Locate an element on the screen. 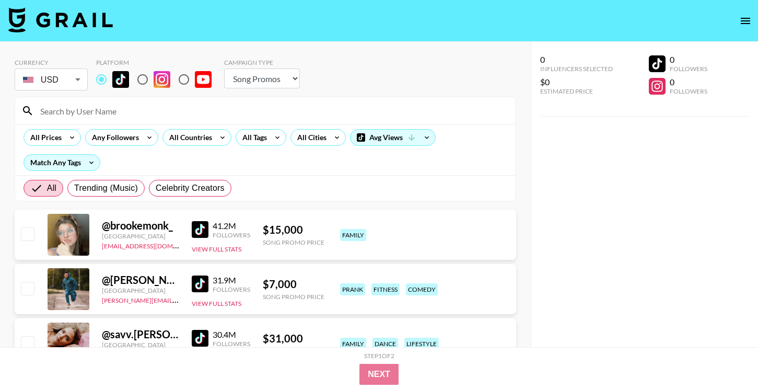 The height and width of the screenshot is (389, 758). div: All Tags is located at coordinates (252, 137).